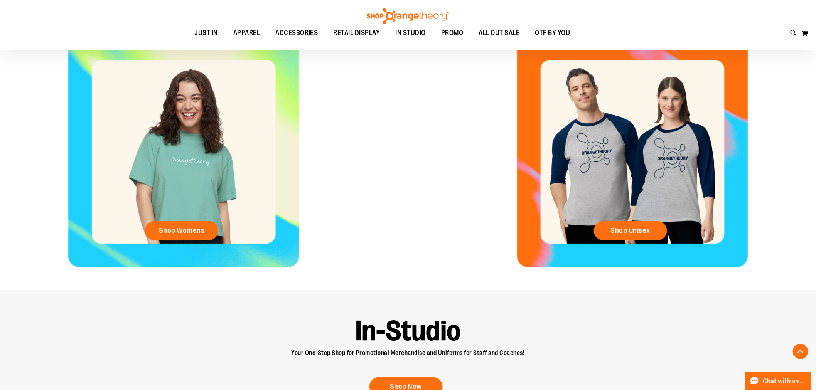 Image resolution: width=816 pixels, height=390 pixels. I want to click on span: ALL OUT SALE, so click(499, 33).